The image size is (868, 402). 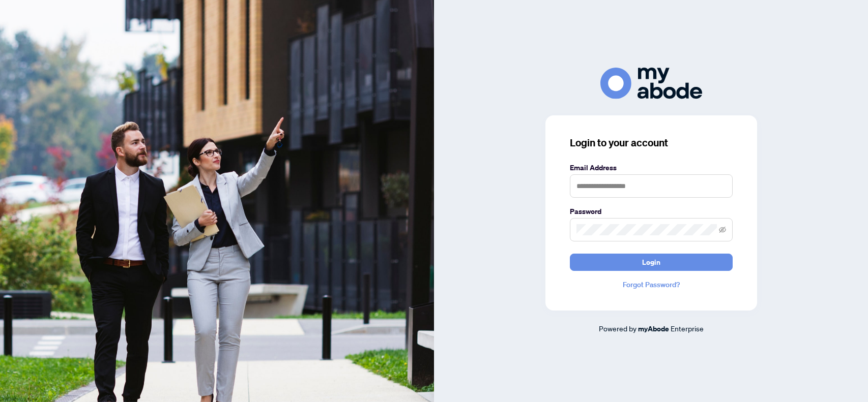 What do you see at coordinates (651, 211) in the screenshot?
I see `label: Password` at bounding box center [651, 211].